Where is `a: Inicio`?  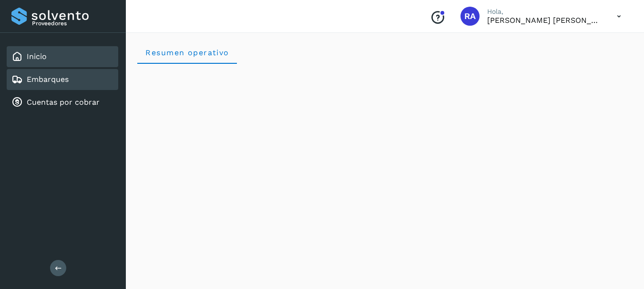 a: Inicio is located at coordinates (36, 56).